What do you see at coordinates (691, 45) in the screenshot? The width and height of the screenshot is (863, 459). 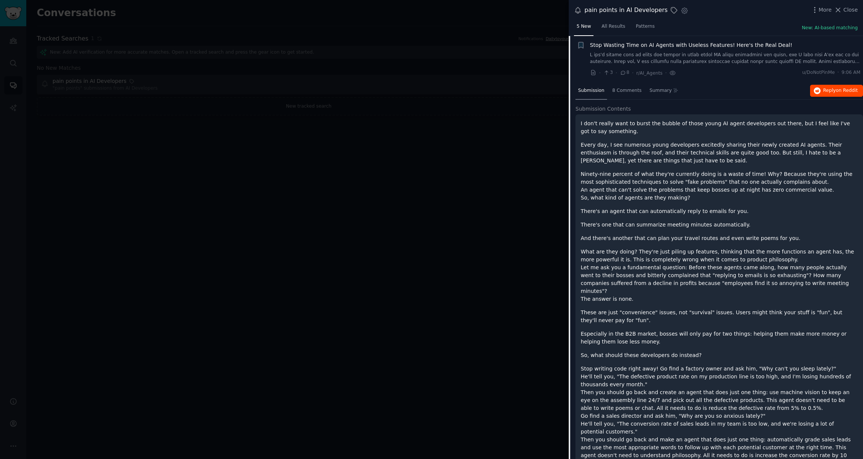 I see `span: Stop Wasting Time on AI Agents with Useless Features! Here's the Real Deal!` at bounding box center [691, 45].